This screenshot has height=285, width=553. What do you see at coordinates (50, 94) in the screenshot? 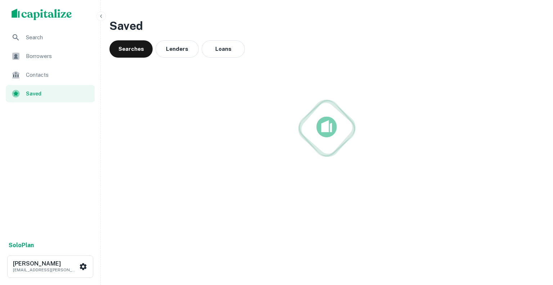
I see `div: Saved` at bounding box center [50, 94].